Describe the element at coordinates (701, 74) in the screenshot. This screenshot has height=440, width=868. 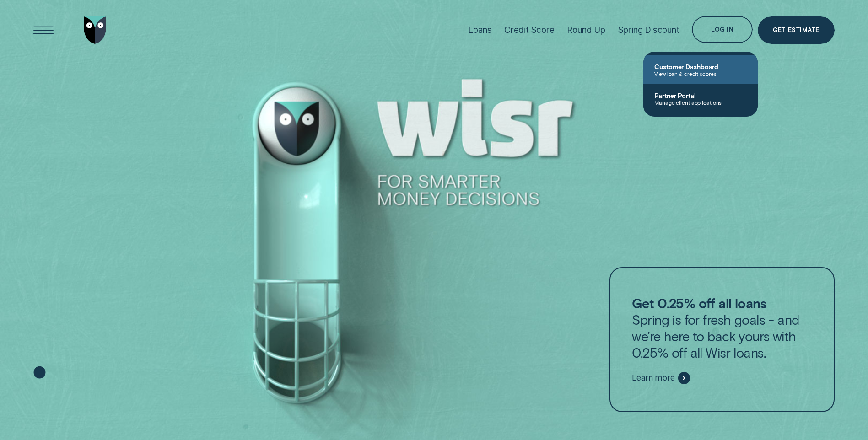
I see `span: View loan & credit scores` at that location.